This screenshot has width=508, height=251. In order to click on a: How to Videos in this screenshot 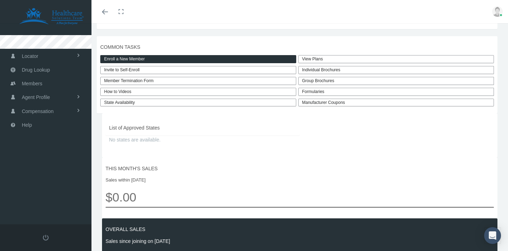, I will do `click(198, 92)`.